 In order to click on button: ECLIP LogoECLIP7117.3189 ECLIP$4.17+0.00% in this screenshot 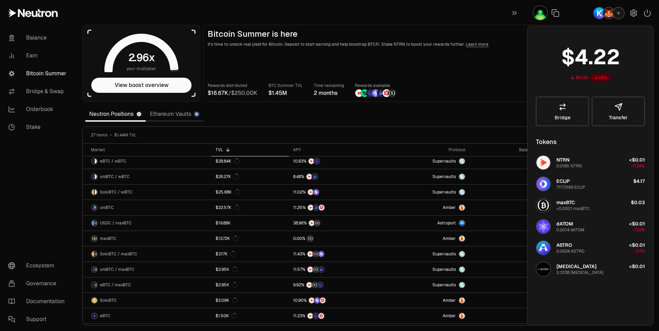, I will do `click(591, 184)`.